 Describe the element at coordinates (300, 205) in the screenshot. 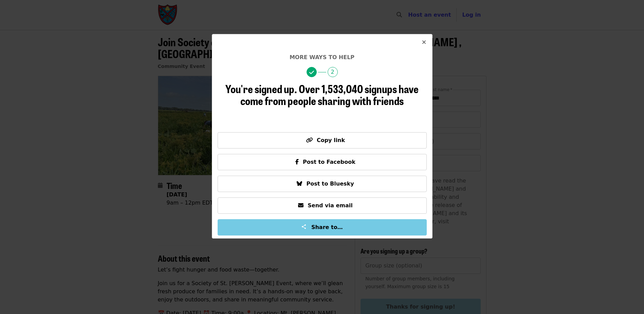

I see `i: envelope icon` at that location.